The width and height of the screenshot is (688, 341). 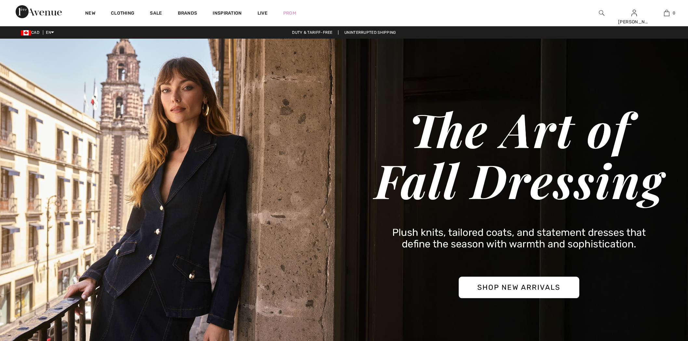 What do you see at coordinates (674, 13) in the screenshot?
I see `span: 0` at bounding box center [674, 13].